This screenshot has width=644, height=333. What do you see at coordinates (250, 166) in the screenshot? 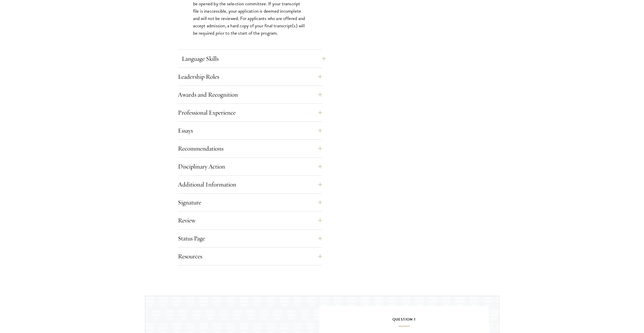
I see `button: Disciplinary Action` at bounding box center [250, 166].